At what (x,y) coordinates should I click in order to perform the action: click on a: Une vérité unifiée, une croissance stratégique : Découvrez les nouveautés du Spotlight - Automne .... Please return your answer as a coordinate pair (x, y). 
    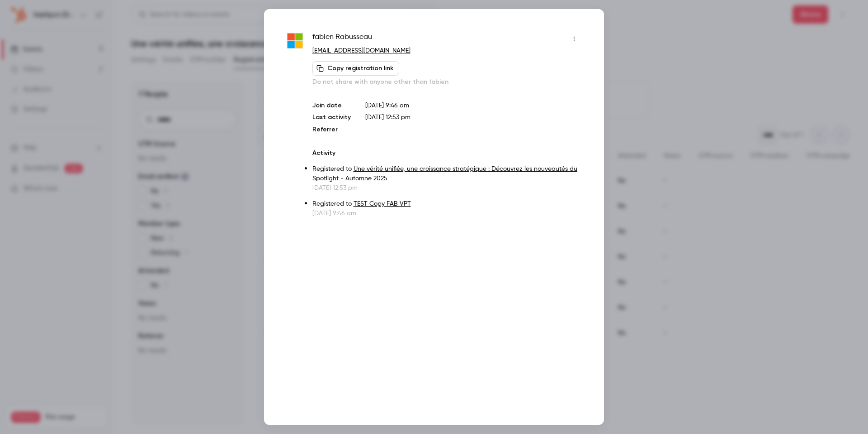
    Looking at the image, I should click on (445, 173).